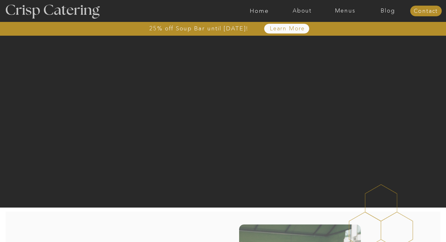  I want to click on nav: Home, so click(259, 11).